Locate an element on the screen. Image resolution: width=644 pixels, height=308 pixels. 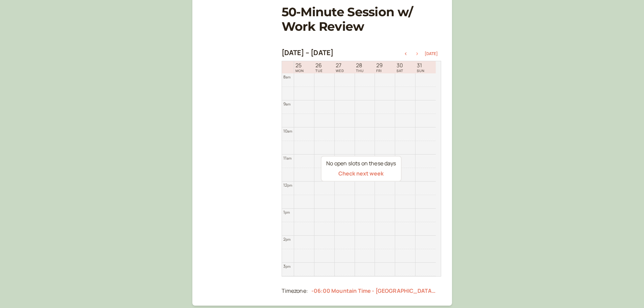
h1: 50-Minute Session w/ Work Review is located at coordinates (361, 19).